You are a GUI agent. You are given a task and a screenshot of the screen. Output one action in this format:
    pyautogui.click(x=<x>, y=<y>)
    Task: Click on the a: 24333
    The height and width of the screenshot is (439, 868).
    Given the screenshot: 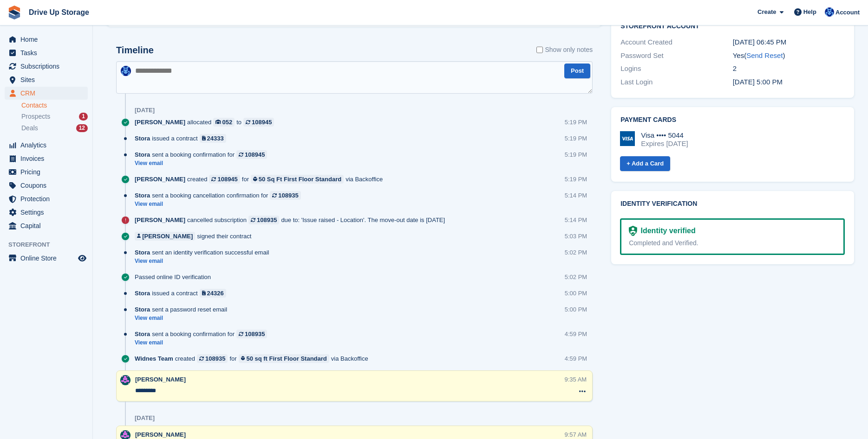 What is the action you would take?
    pyautogui.click(x=213, y=138)
    